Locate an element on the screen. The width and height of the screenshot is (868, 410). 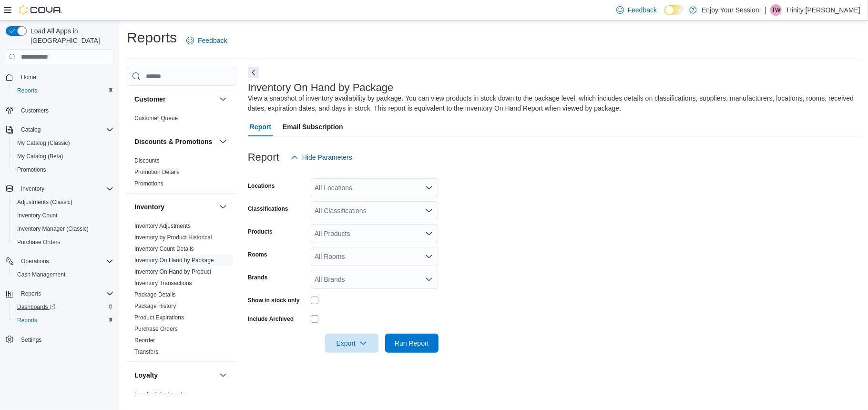
h3: Inventory is located at coordinates (150, 207).